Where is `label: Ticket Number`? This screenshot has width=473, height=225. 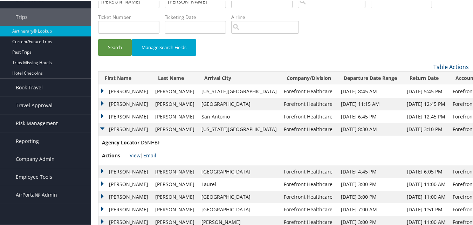
label: Ticket Number is located at coordinates (131, 16).